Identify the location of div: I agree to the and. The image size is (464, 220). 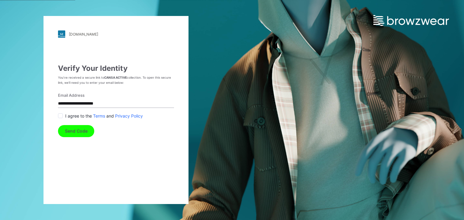
(116, 116).